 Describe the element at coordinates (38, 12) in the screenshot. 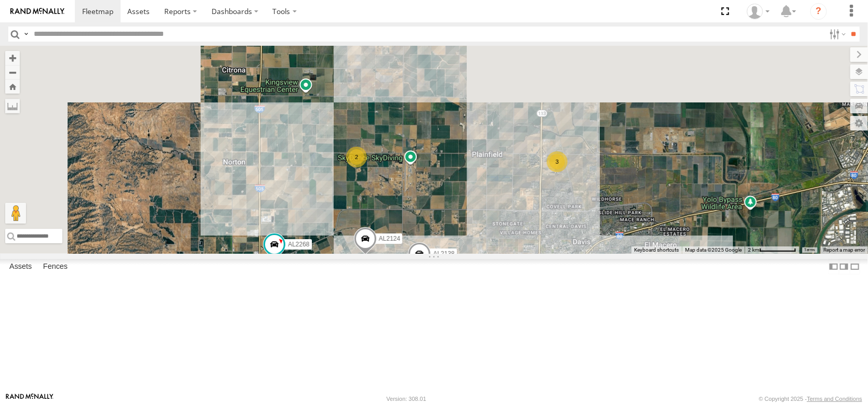

I see `img: rand-logo.svg` at that location.